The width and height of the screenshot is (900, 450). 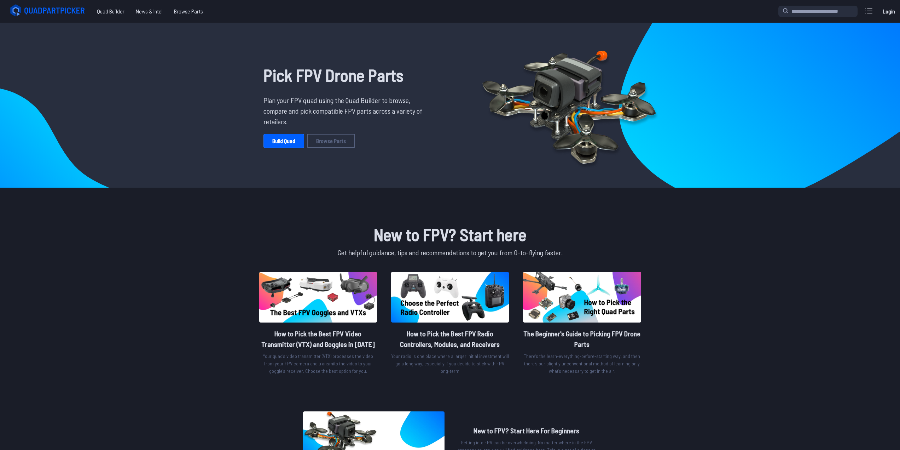 What do you see at coordinates (346, 111) in the screenshot?
I see `p: Plan your FPV quad using the Quad Builder to browse, compare and pick compatible FPV parts across...` at bounding box center [346, 111].